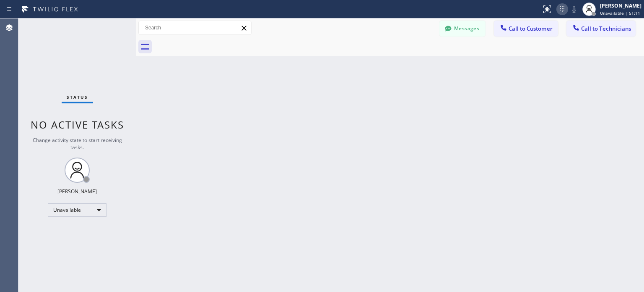 The width and height of the screenshot is (644, 292). I want to click on span: Call to Customer, so click(530, 29).